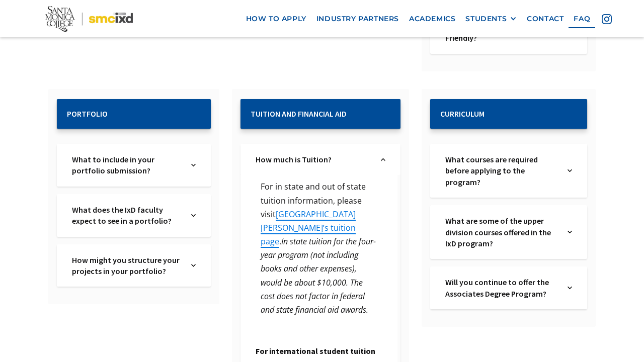 The width and height of the screenshot is (644, 362). Describe the element at coordinates (502, 232) in the screenshot. I see `a: What are some of the upper division courses offered in the IxD program?` at that location.